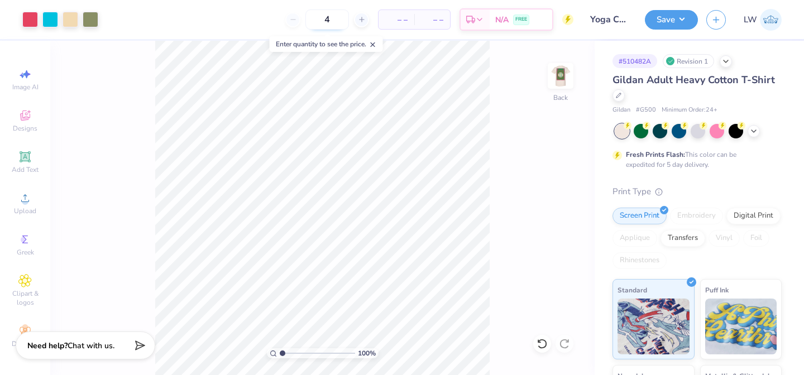 The width and height of the screenshot is (804, 375). What do you see at coordinates (655, 155) in the screenshot?
I see `strong: Fresh Prints Flash:` at bounding box center [655, 155].